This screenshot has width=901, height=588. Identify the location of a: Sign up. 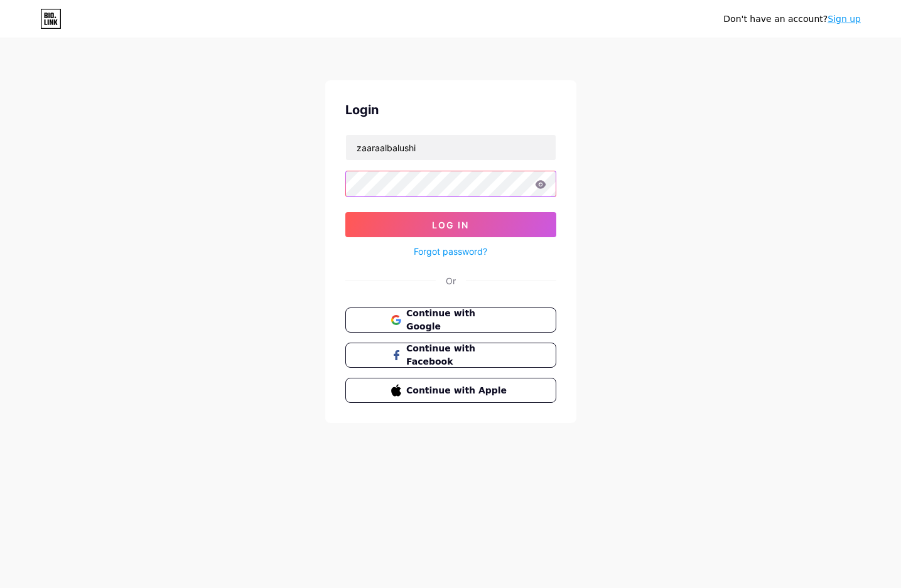
(844, 19).